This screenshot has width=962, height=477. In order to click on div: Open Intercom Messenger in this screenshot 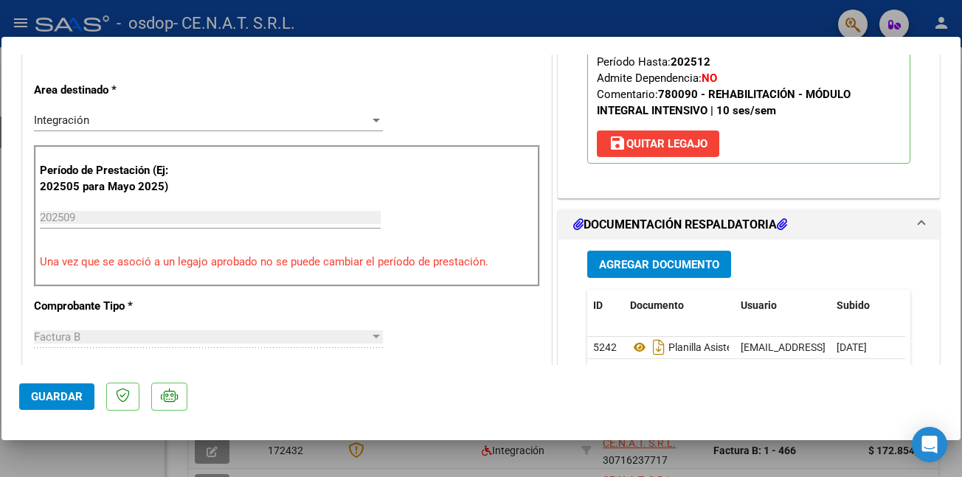, I will do `click(929, 445)`.